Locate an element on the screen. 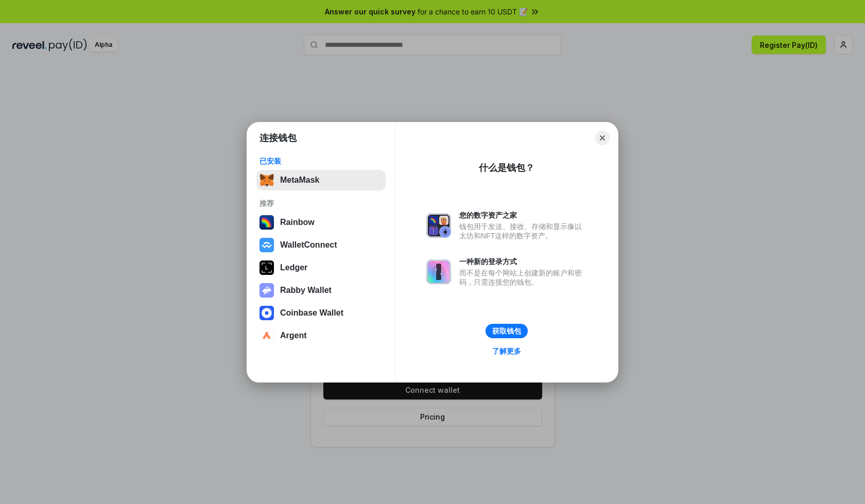 The height and width of the screenshot is (504, 865). button: Close is located at coordinates (602, 138).